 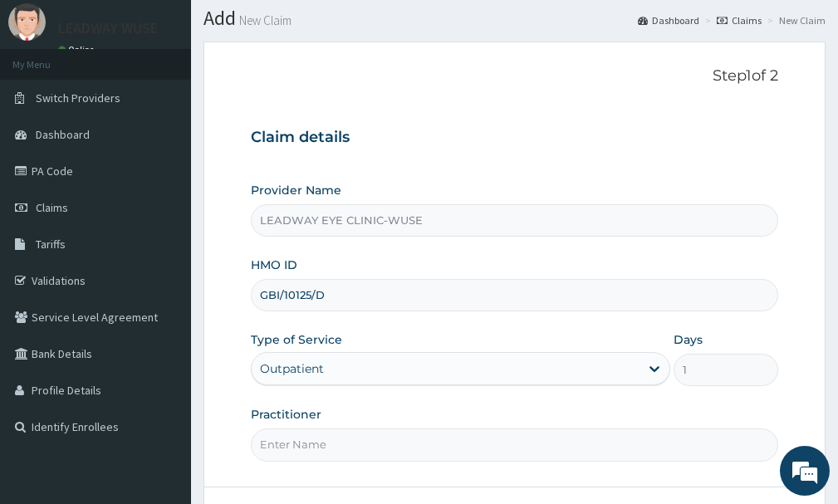 I want to click on input: Enter Name, so click(x=514, y=444).